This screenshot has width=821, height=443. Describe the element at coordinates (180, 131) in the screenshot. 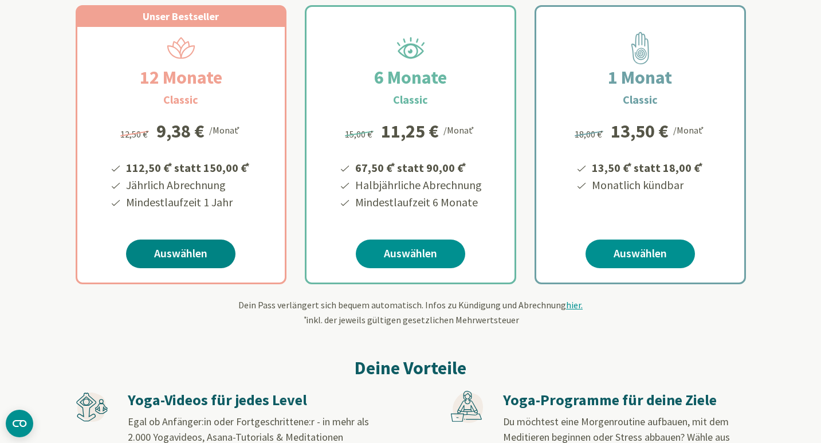

I see `div: 9,38 €` at that location.